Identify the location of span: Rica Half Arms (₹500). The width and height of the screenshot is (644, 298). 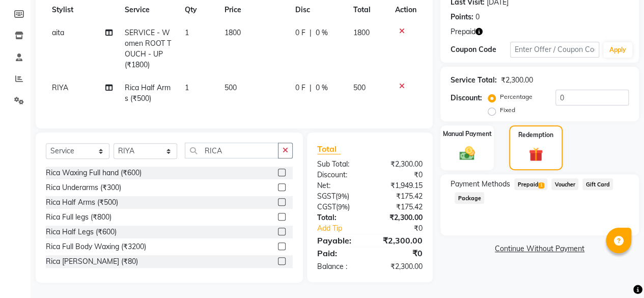
(148, 92).